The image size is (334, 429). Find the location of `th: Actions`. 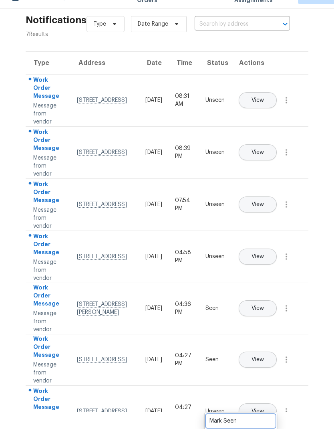

th: Actions is located at coordinates (270, 63).